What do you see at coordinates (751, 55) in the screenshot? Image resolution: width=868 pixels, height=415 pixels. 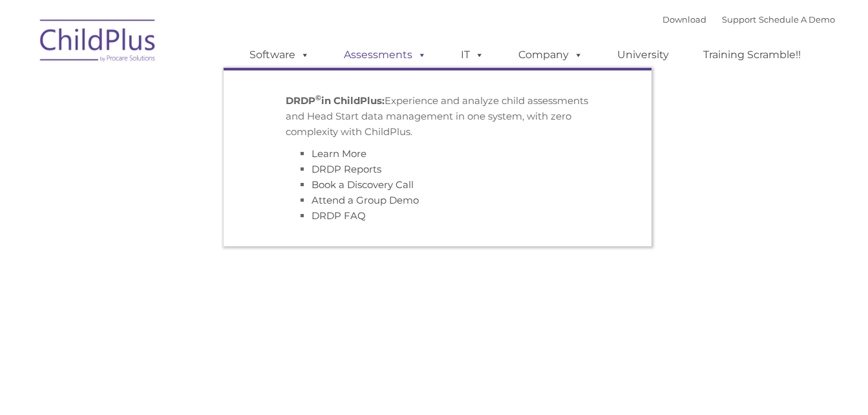 I see `a: Training Scramble!!` at bounding box center [751, 55].